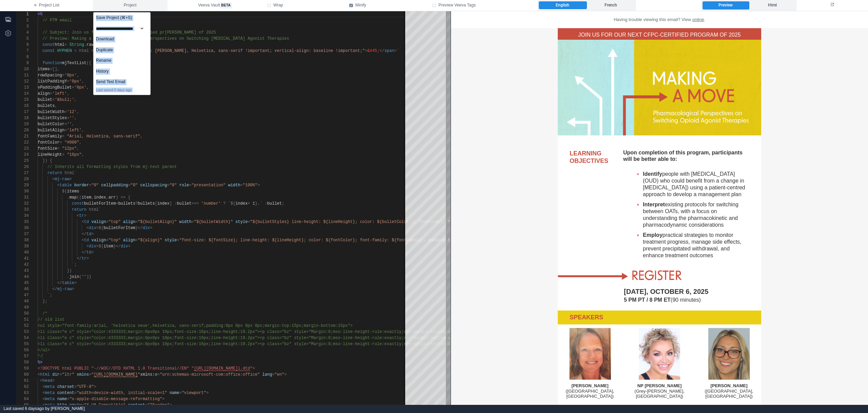 The image size is (868, 413). What do you see at coordinates (247, 8) in the screenshot?
I see `u: online` at bounding box center [247, 8].